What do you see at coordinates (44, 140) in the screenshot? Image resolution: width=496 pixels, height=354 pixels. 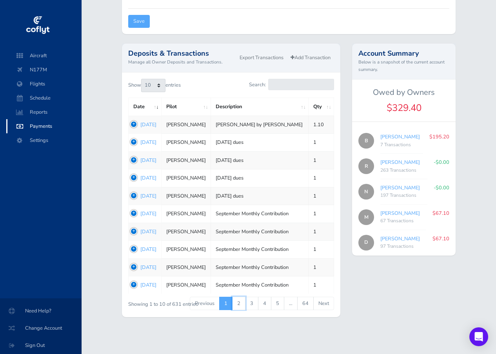 I see `span: Settings` at bounding box center [44, 140].